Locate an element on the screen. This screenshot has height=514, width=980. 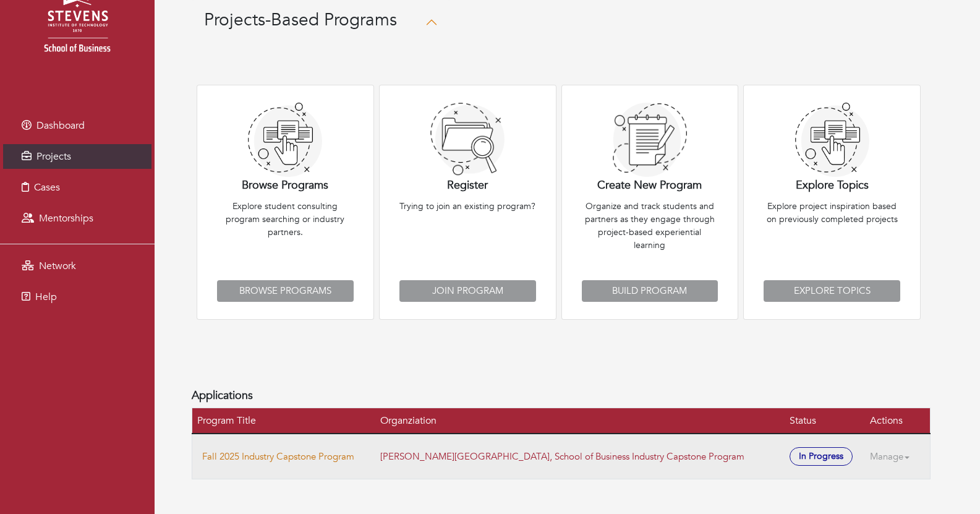
p: Trying to join an existing program? is located at coordinates (467, 237).